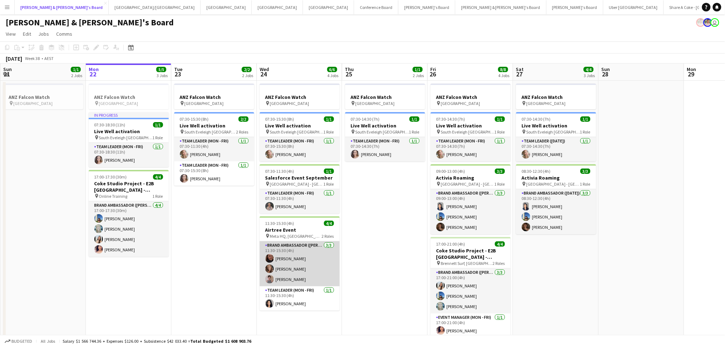 The image size is (725, 347). Describe the element at coordinates (18, 342) in the screenshot. I see `button: Budgeted` at that location.